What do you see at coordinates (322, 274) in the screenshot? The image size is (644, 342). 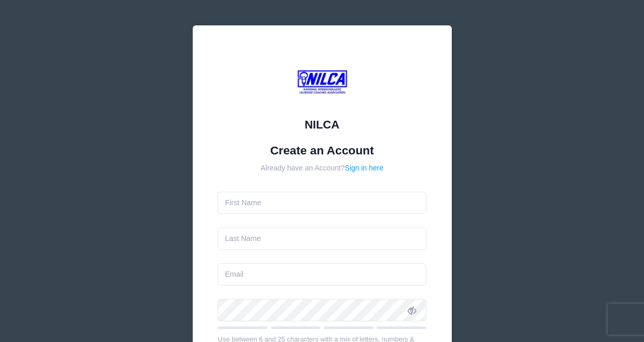 I see `input: Email` at bounding box center [322, 274].